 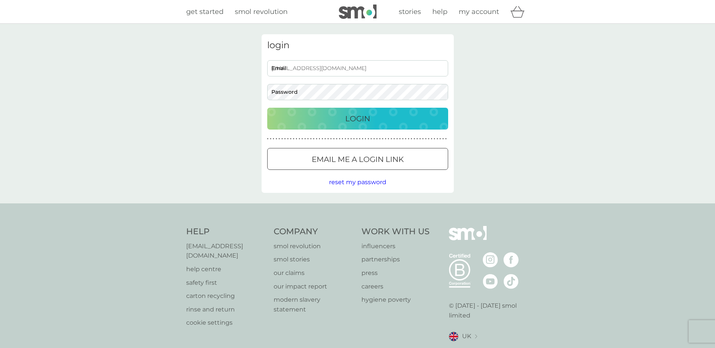 What do you see at coordinates (314, 273) in the screenshot?
I see `a: our claims` at bounding box center [314, 273].